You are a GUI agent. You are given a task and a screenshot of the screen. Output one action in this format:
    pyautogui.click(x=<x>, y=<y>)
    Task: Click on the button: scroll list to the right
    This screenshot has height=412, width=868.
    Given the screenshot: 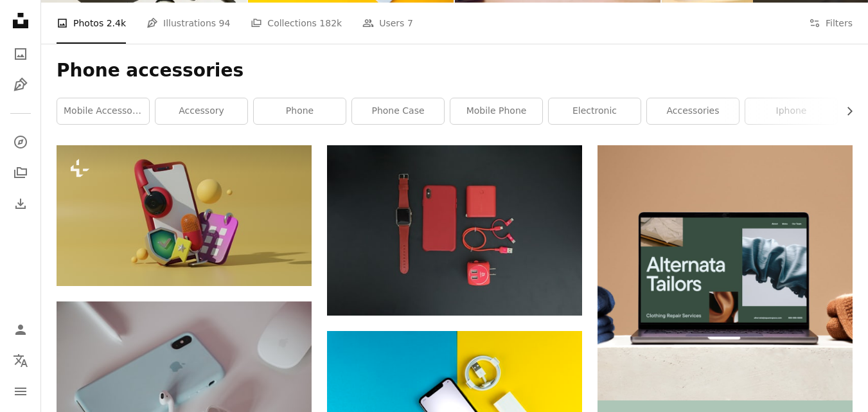 What is the action you would take?
    pyautogui.click(x=844, y=111)
    